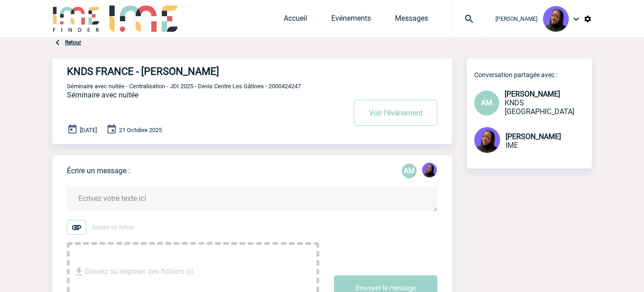 This screenshot has height=292, width=644. I want to click on span: IME, so click(512, 145).